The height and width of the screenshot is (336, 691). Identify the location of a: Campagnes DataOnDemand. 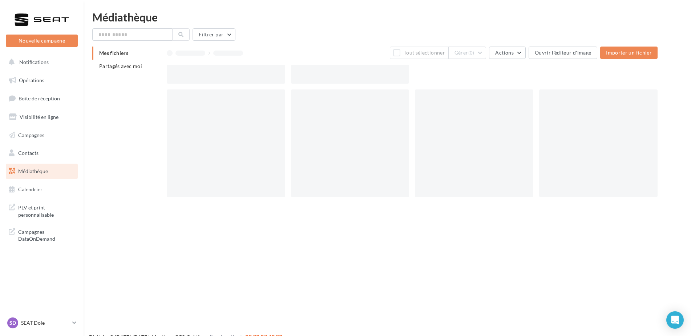
(42, 234).